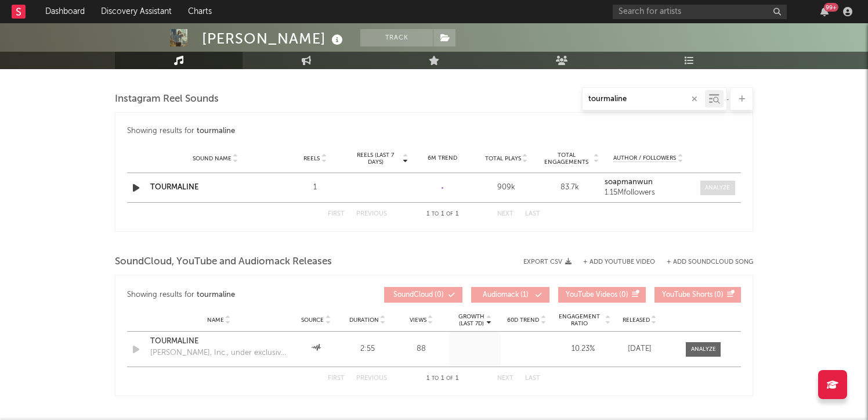  What do you see at coordinates (648, 193) in the screenshot?
I see `div: 1.15M followers` at bounding box center [648, 193].